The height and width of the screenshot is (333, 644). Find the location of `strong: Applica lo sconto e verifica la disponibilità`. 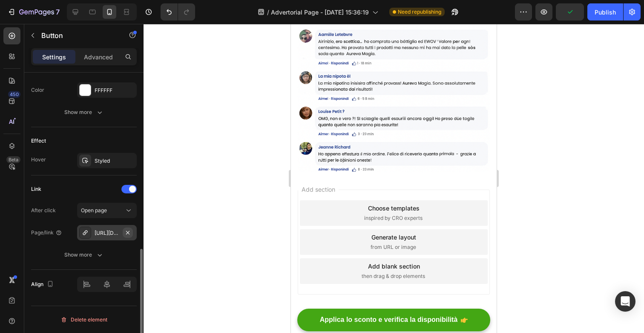

strong: Applica lo sconto e verifica la disponibilità is located at coordinates (98, 295).